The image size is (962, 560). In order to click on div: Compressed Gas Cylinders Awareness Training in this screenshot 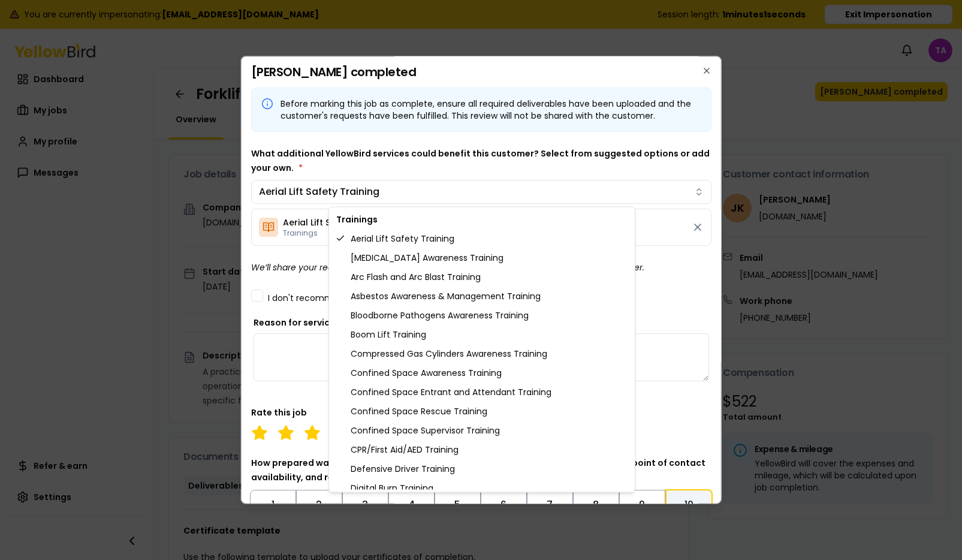, I will do `click(482, 353)`.